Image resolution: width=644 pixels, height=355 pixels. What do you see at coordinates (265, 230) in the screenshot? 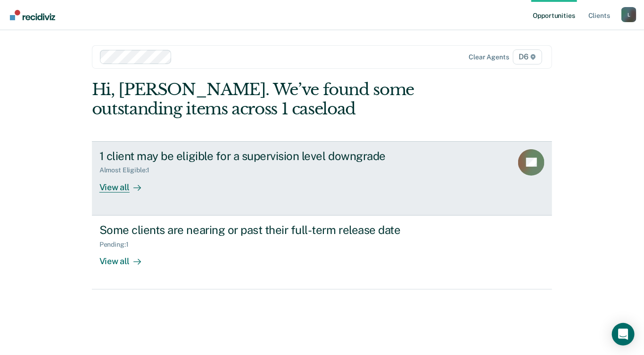
I see `div: Some clients are nearing or past their full-term release date` at bounding box center [265, 230].